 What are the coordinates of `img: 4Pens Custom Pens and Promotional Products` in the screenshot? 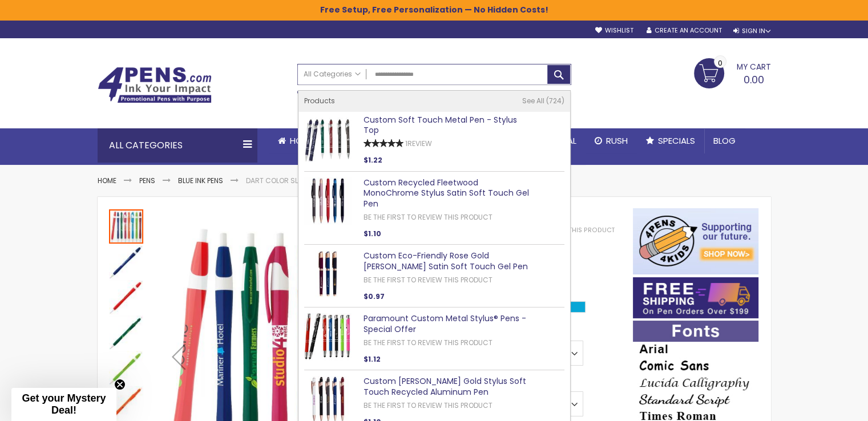 It's located at (155, 85).